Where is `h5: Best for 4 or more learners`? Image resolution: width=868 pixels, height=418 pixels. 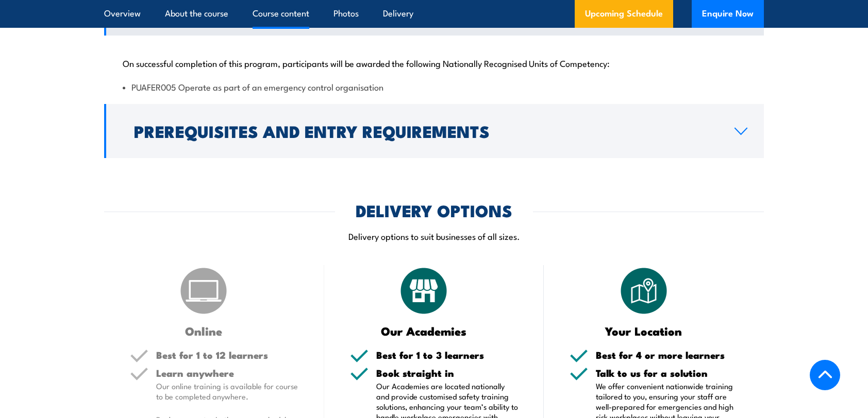 h5: Best for 4 or more learners is located at coordinates (667, 355).